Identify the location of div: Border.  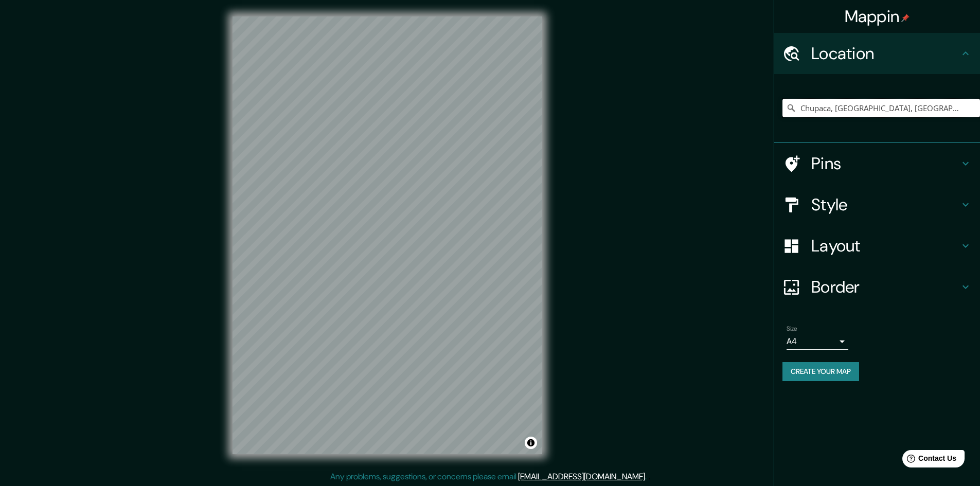
(877, 287).